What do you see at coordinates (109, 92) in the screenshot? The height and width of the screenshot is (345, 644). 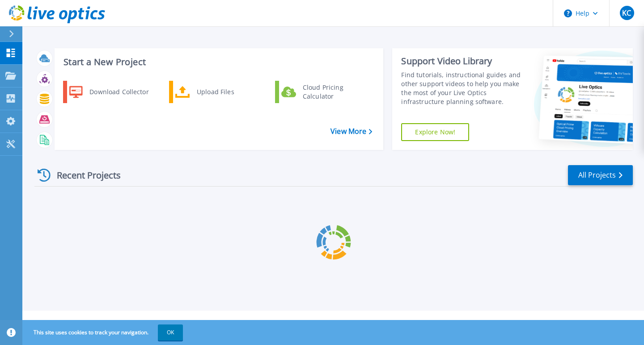 I see `a: Download Collector` at bounding box center [109, 92].